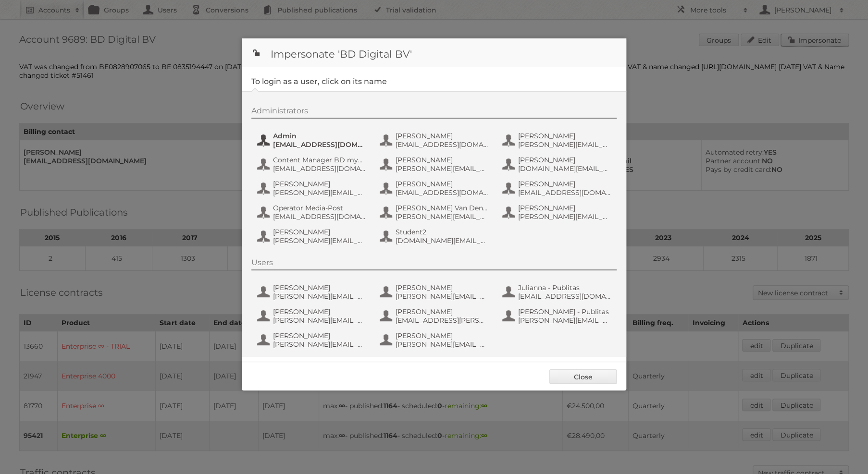  Describe the element at coordinates (319, 136) in the screenshot. I see `span: Admin` at that location.